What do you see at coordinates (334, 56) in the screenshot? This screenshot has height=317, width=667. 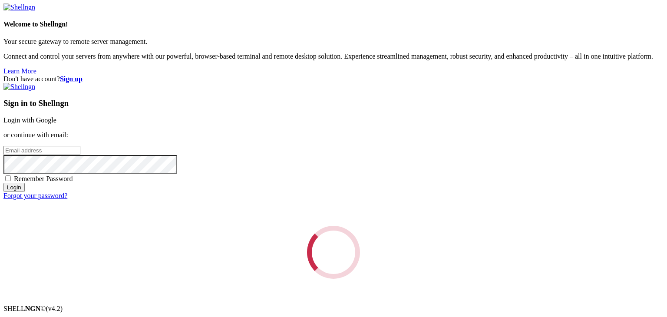 I see `p: Connect and control your servers from anywhere with our powerful, browser-based terminal and remo...` at bounding box center [334, 56].